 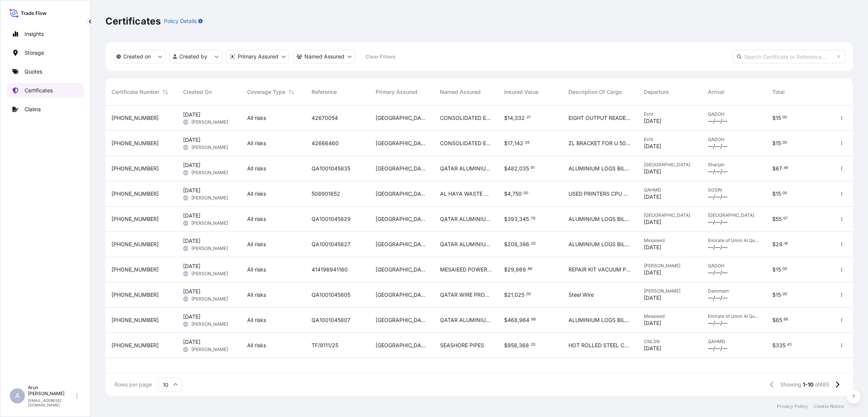 I want to click on span: 396, so click(x=524, y=244).